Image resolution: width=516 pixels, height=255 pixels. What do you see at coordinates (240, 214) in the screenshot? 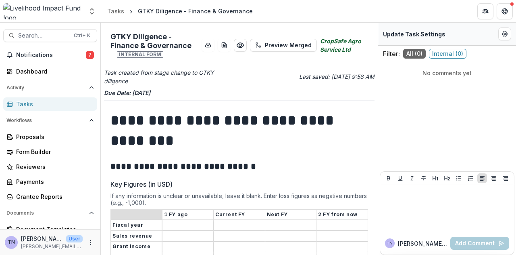
I see `th: Current FY` at bounding box center [240, 214].